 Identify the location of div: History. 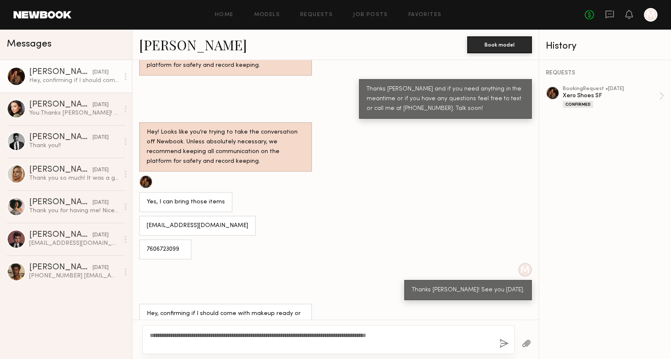
(605, 46).